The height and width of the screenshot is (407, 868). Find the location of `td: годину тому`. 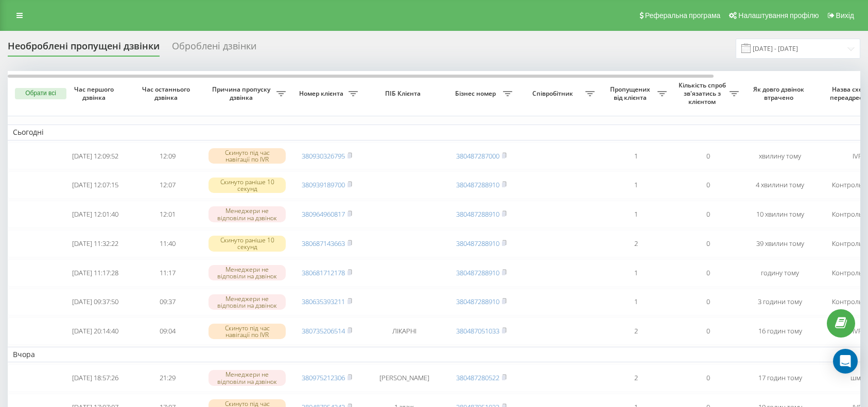

td: годину тому is located at coordinates (780, 273).